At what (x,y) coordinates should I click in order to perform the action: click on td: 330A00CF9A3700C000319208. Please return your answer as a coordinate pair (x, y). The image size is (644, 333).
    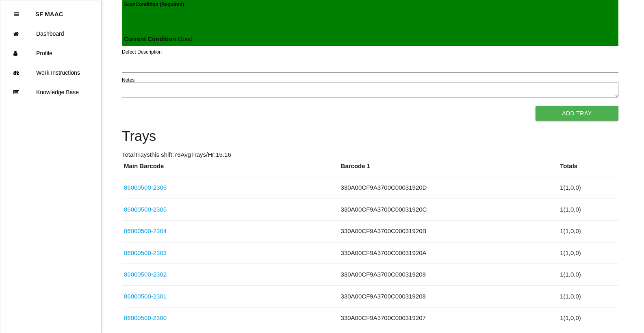
    Looking at the image, I should click on (448, 296).